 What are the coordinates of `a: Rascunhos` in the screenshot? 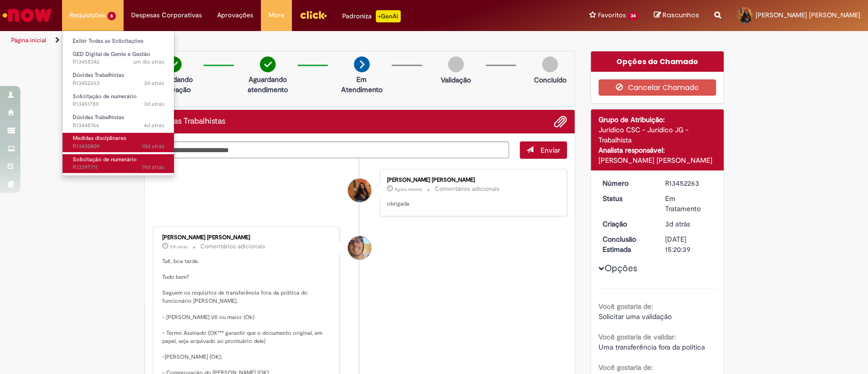 It's located at (677, 15).